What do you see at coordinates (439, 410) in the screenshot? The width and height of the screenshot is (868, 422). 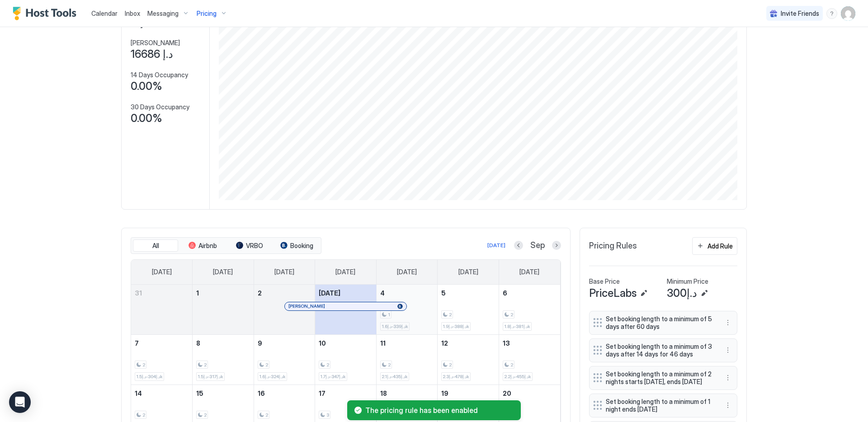 I see `span: The pricing rule has been enabled` at bounding box center [439, 410].